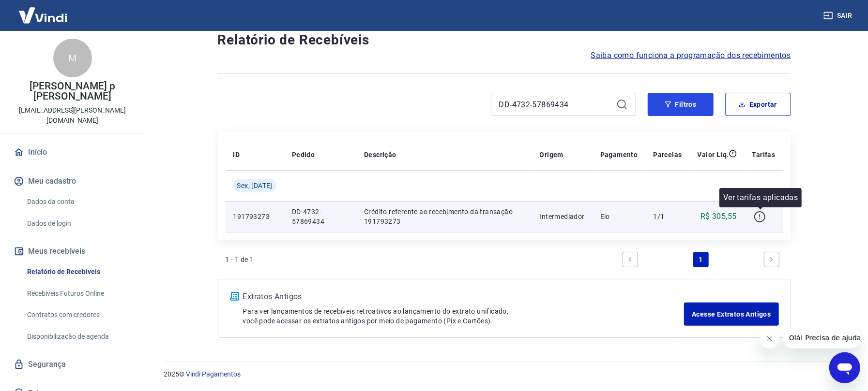  What do you see at coordinates (463, 316) in the screenshot?
I see `p: Para ver lançamentos de recebíveis retroativos ao lançamento do extrato unificado, você pode aces...` at bounding box center [463, 316].